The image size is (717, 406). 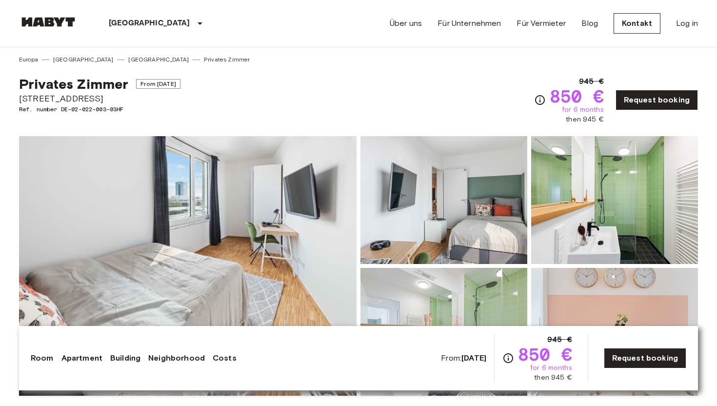 I want to click on img: Habyt, so click(x=48, y=22).